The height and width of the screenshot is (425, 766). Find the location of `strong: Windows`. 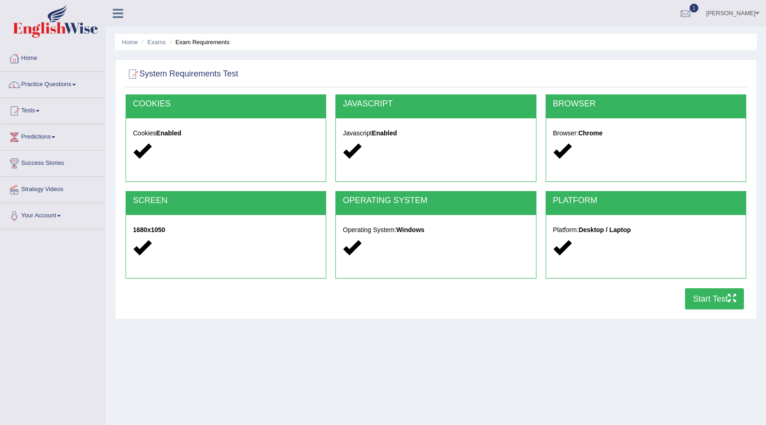

strong: Windows is located at coordinates (410, 230).